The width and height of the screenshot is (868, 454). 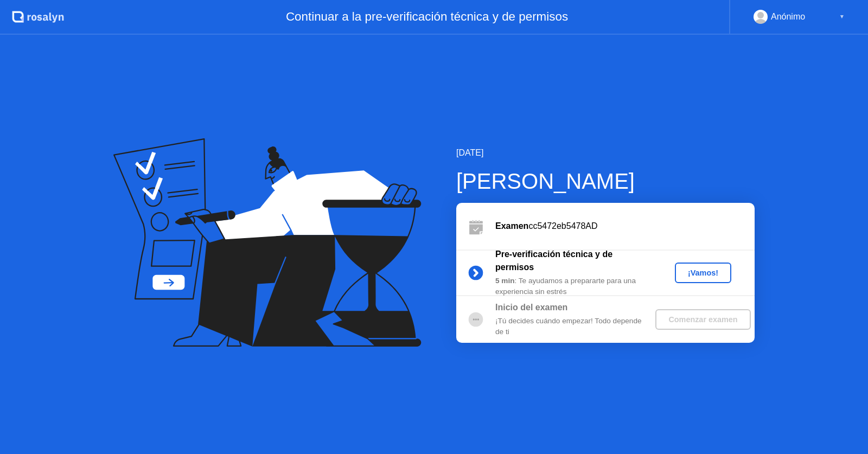 What do you see at coordinates (573, 287) in the screenshot?
I see `div: : Te ayudamos a prepararte para una experiencia sin estrés` at bounding box center [573, 287].